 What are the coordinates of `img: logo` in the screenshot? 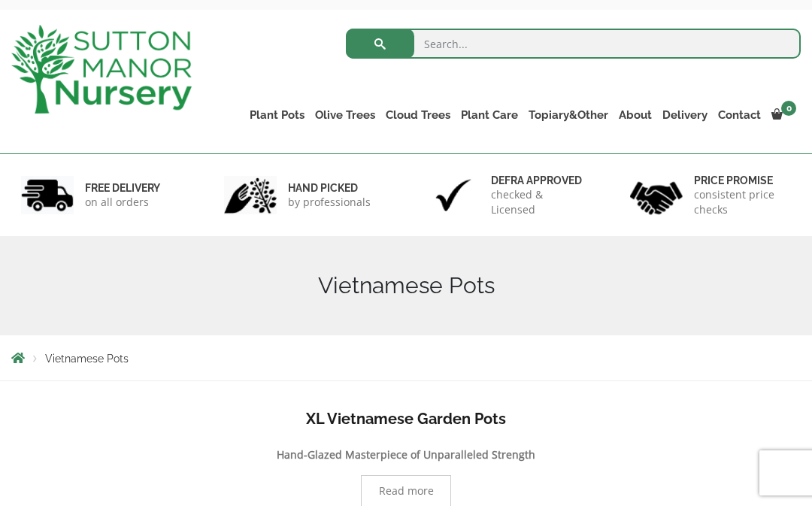 It's located at (102, 69).